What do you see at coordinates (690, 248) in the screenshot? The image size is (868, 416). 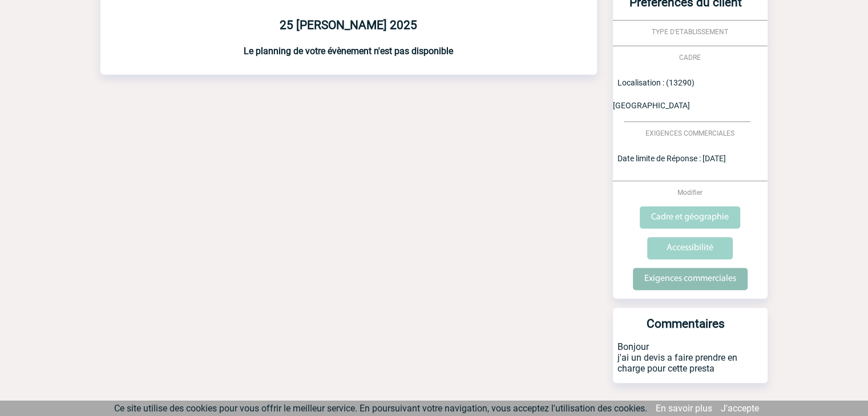 I see `input: Accessibilité` at bounding box center [690, 248].